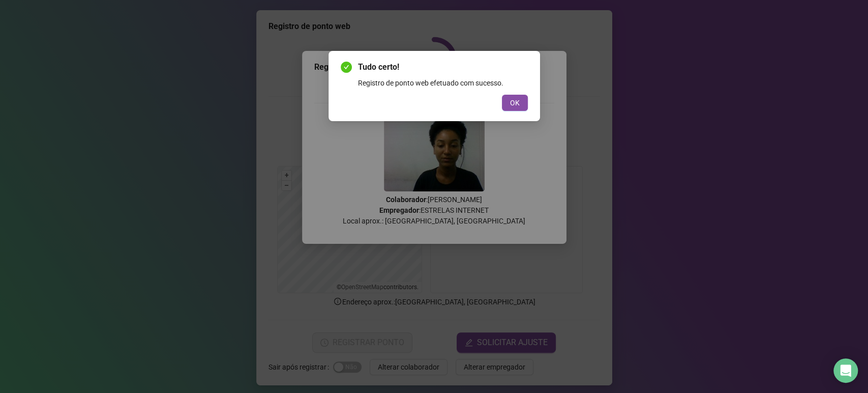 This screenshot has width=868, height=393. I want to click on span: check-circle, so click(347, 67).